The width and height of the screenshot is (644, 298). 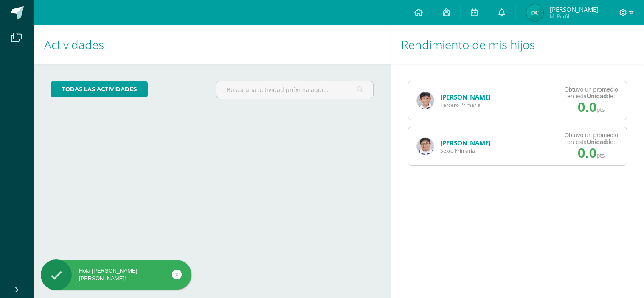 What do you see at coordinates (465, 151) in the screenshot?
I see `span: Sexto Primaria` at bounding box center [465, 151].